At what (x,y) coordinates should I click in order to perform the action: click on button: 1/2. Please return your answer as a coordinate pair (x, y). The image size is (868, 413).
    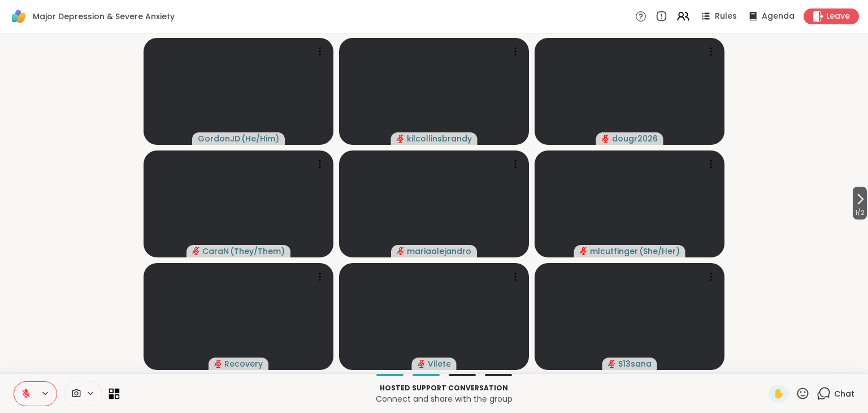
    Looking at the image, I should click on (859, 203).